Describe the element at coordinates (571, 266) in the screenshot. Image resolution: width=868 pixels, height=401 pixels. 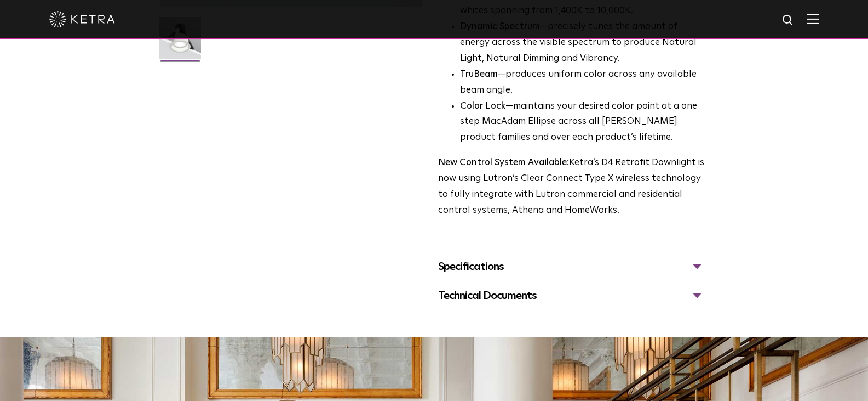
I see `div: Specifications` at that location.